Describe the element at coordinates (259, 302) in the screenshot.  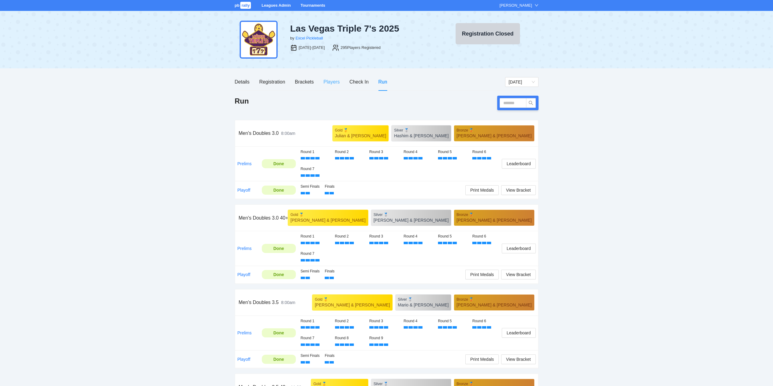
I see `span: Men's Doubles 3.5` at that location.